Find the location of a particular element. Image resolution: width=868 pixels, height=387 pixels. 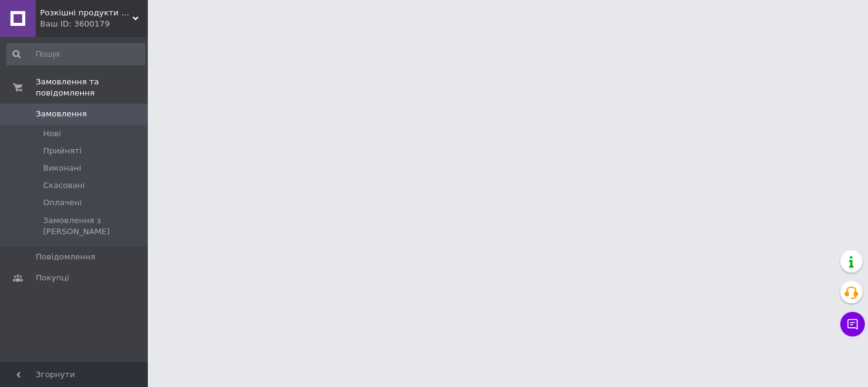

span: Нові is located at coordinates (52, 134).